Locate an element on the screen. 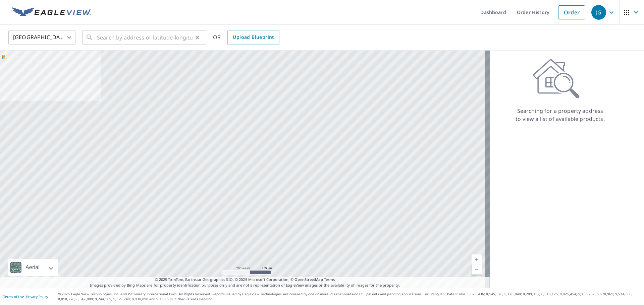  a: Terms of Use is located at coordinates (14, 297).